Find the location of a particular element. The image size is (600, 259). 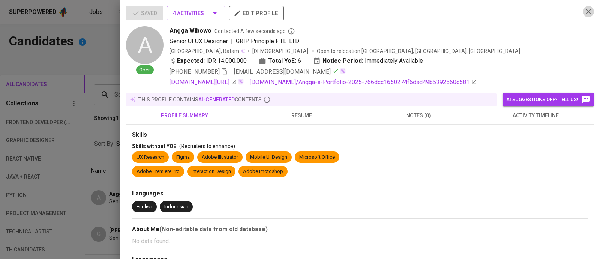

div: Mobile UI Design is located at coordinates (269, 157).